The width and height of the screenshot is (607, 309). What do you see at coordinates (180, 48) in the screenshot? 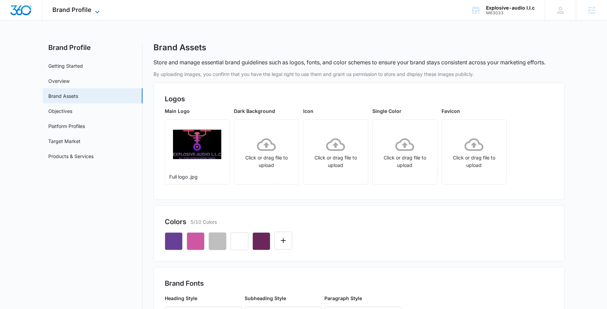
I see `h1: Brand Assets` at bounding box center [180, 48].